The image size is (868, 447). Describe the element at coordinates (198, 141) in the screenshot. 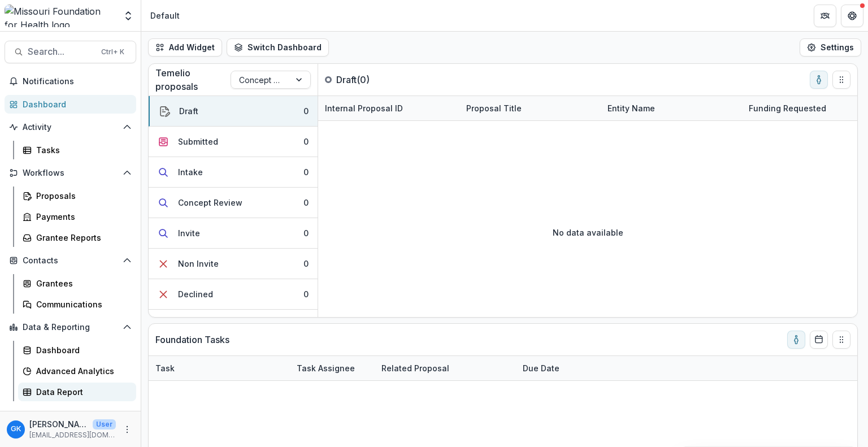

I see `div: Submitted` at that location.